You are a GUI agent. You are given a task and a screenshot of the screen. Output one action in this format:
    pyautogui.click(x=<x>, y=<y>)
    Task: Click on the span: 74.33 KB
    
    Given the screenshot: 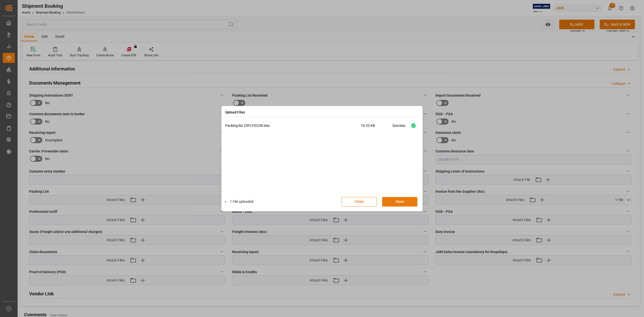 What is the action you would take?
    pyautogui.click(x=377, y=127)
    